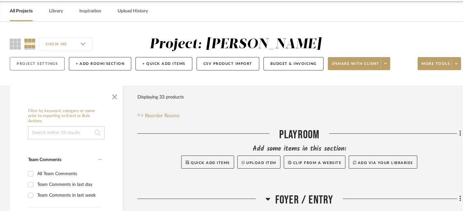 This screenshot has height=211, width=463. Describe the element at coordinates (210, 163) in the screenshot. I see `span: Quick Add Items` at that location.